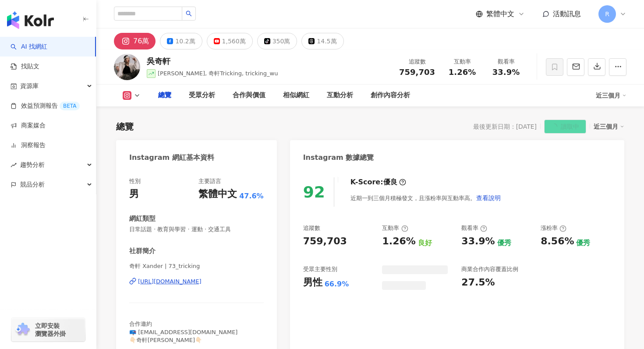  I want to click on span: R, so click(607, 14).